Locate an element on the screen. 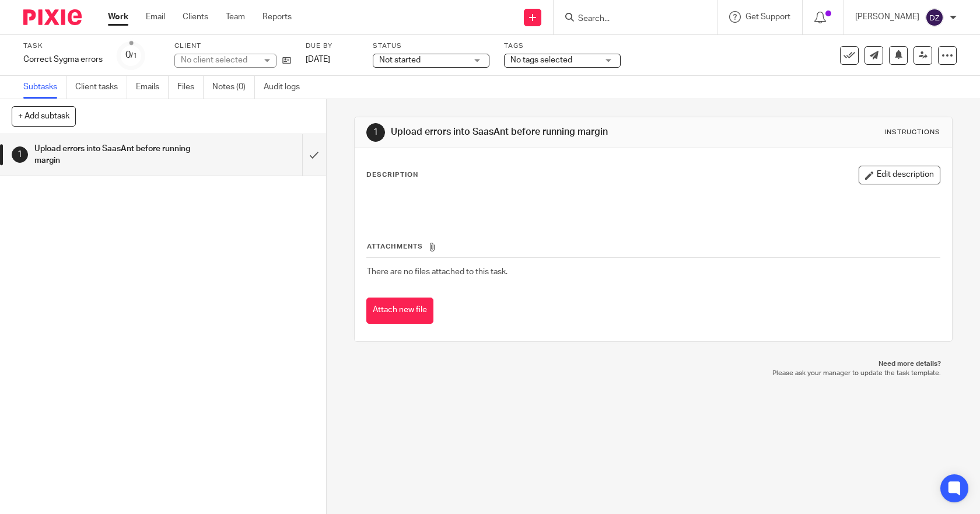 The image size is (980, 514). input: Search is located at coordinates (630, 19).